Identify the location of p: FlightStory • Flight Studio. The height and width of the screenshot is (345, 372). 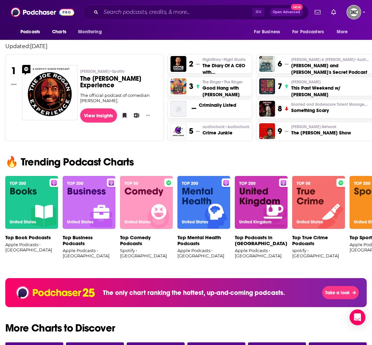
(226, 60).